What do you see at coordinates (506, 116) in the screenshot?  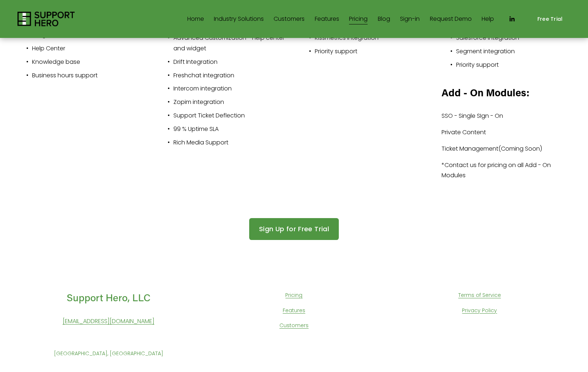 I see `p: SSO - Single SIgn - On` at bounding box center [506, 116].